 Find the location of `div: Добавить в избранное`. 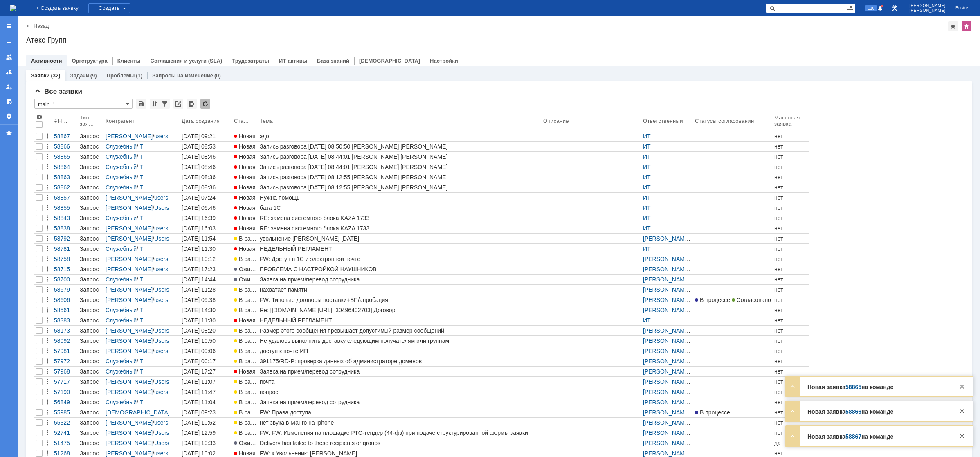

div: Добавить в избранное is located at coordinates (953, 26).